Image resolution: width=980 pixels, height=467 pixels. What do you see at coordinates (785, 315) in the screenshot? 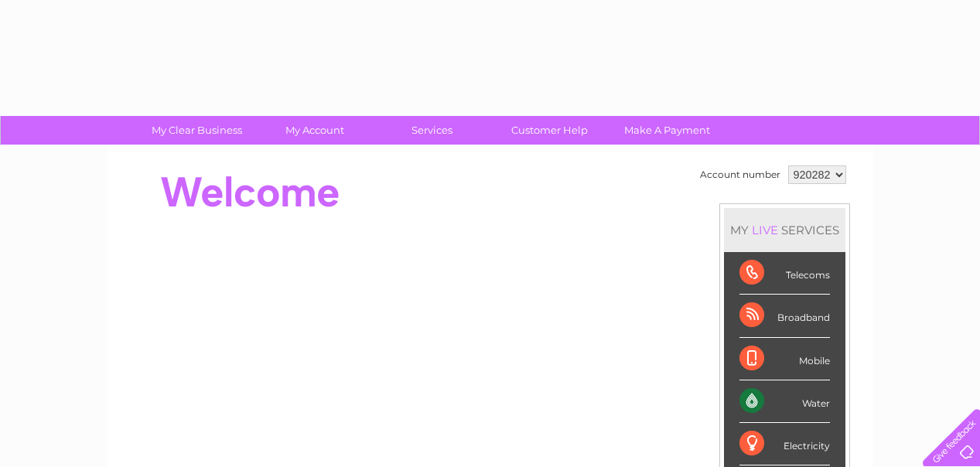
I see `div: Broadband` at bounding box center [785, 315].